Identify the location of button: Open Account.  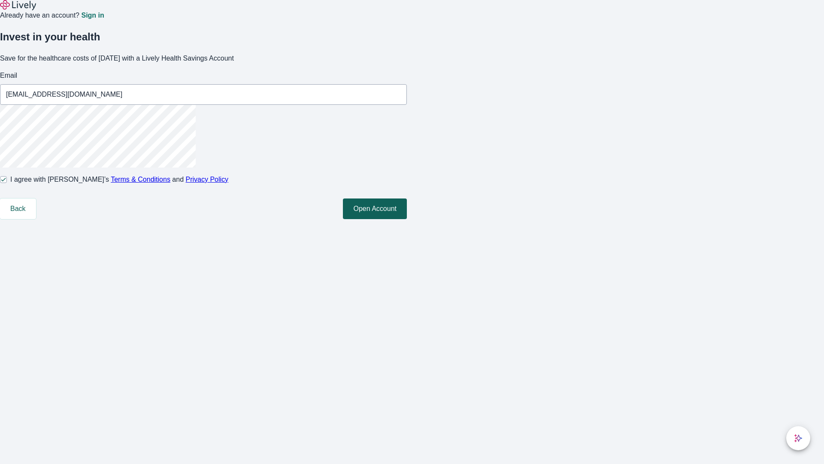
(375, 209).